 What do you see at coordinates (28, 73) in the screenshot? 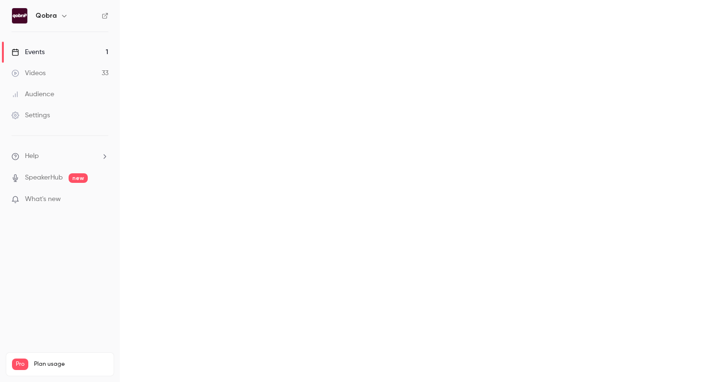
I see `div: Videos` at bounding box center [28, 73].